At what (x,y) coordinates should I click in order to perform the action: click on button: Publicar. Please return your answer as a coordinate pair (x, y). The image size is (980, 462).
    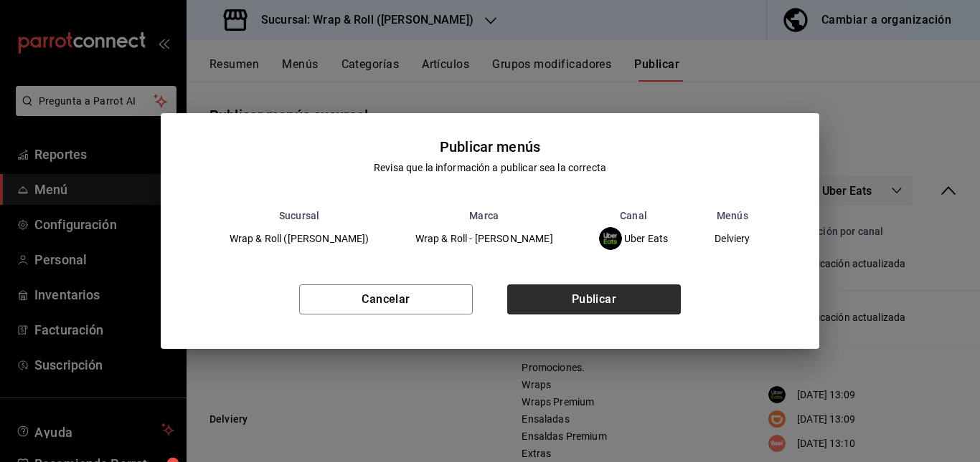
    Looking at the image, I should click on (594, 299).